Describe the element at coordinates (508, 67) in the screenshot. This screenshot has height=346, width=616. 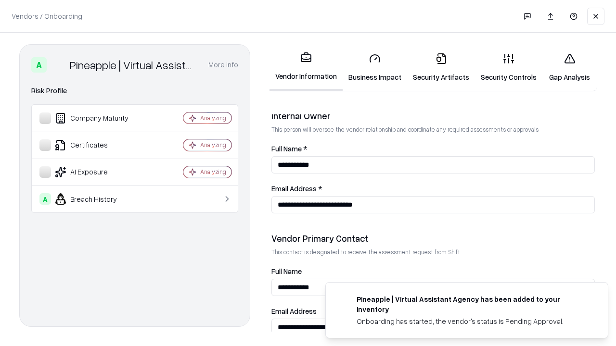
I see `a: Security Controls` at that location.